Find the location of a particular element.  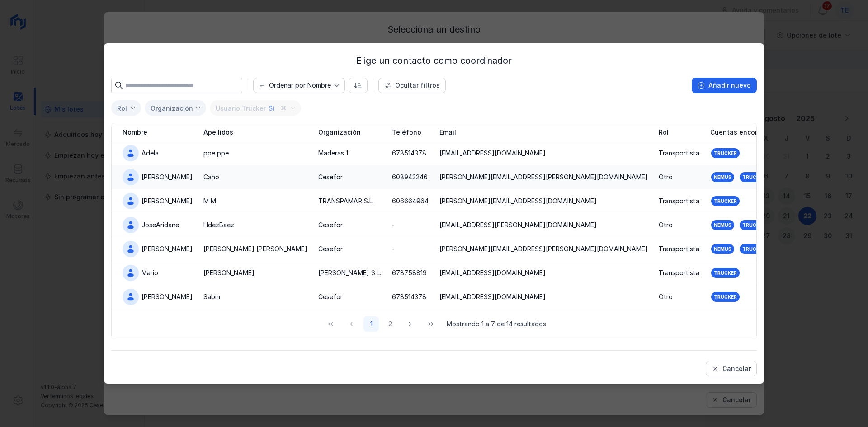

div: 608943246 is located at coordinates (409, 177).